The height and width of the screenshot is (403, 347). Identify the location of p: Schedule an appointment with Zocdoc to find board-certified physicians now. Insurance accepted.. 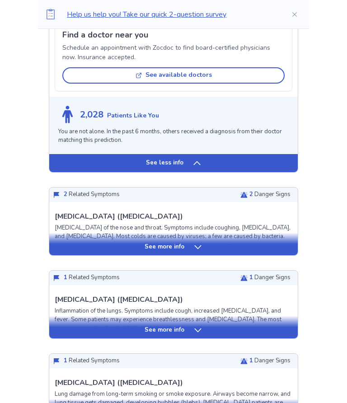
(174, 53).